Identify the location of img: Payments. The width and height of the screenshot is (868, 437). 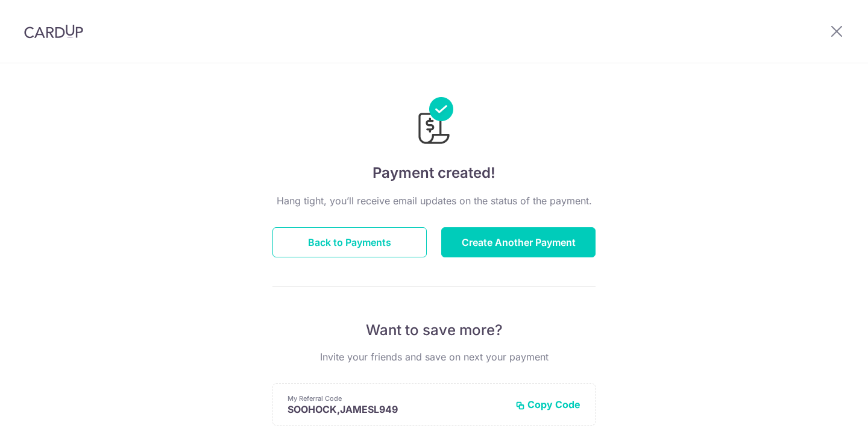
(434, 122).